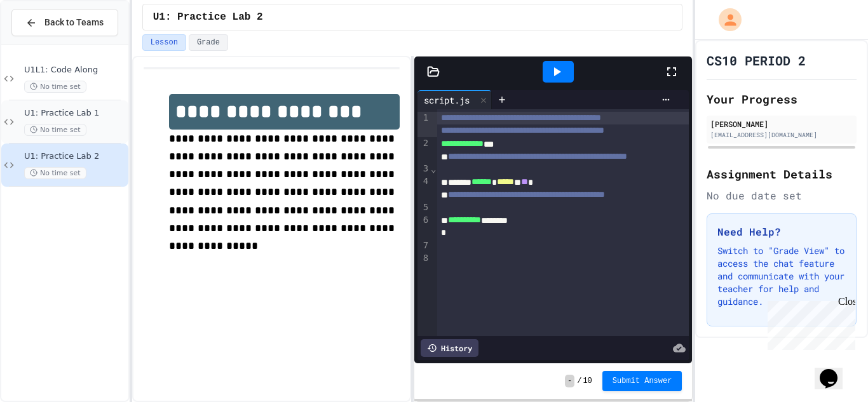 The height and width of the screenshot is (402, 868). What do you see at coordinates (424, 259) in the screenshot?
I see `div: 8` at bounding box center [424, 259].